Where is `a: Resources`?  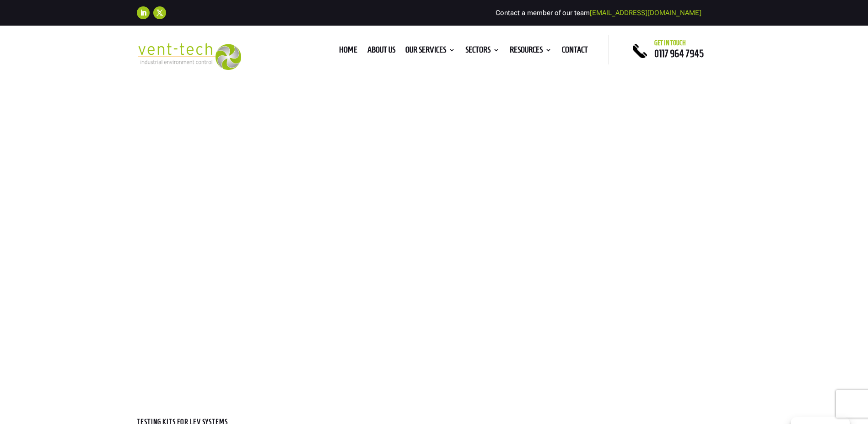 a: Resources is located at coordinates (531, 52).